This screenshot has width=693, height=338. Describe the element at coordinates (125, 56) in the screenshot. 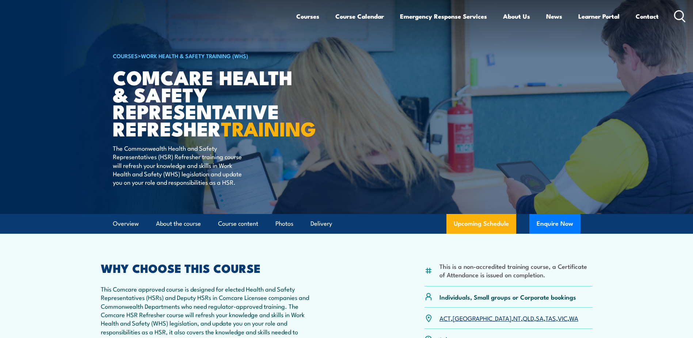

I see `a: COURSES` at that location.